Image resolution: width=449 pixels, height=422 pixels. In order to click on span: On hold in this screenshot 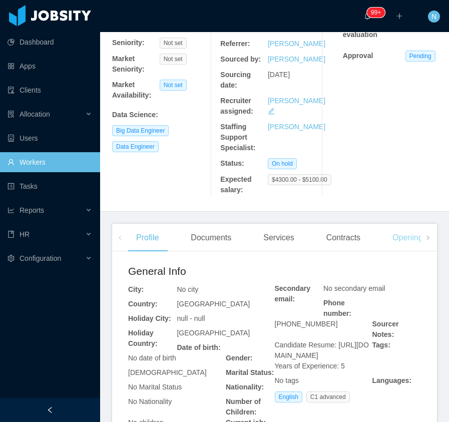, I will do `click(282, 164)`.